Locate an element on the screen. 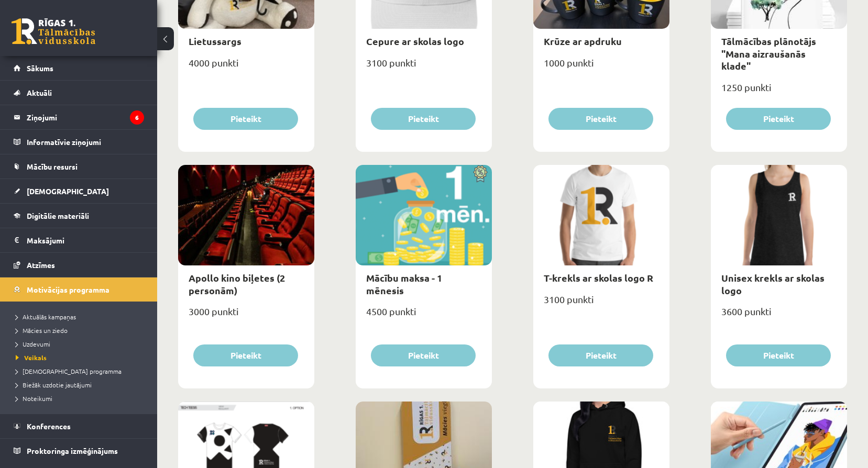 The width and height of the screenshot is (868, 468). a: Mācību resursi is located at coordinates (79, 166).